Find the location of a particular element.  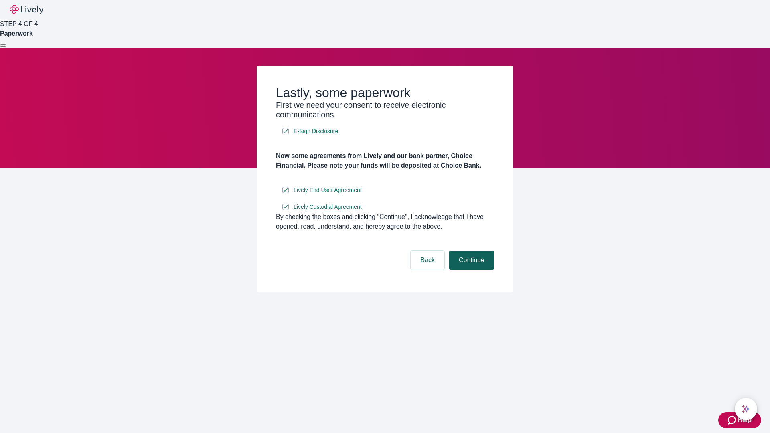

div: By checking the boxes and clicking “Continue", I acknowledge that I have opened, read, understand... is located at coordinates (385, 222).